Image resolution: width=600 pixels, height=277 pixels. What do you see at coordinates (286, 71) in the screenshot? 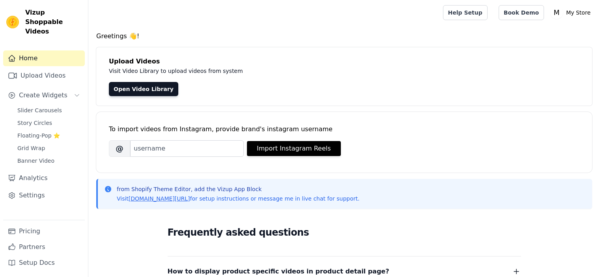
I see `p: Visit Video Library to upload videos from system` at bounding box center [286, 71].